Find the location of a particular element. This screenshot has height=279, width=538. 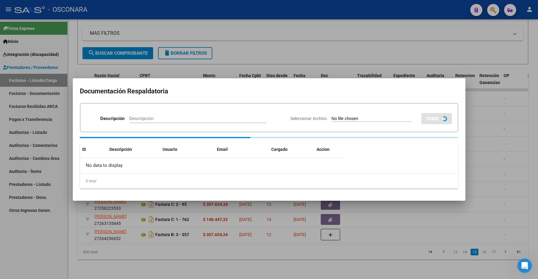

div: No data to display is located at coordinates (212, 165).